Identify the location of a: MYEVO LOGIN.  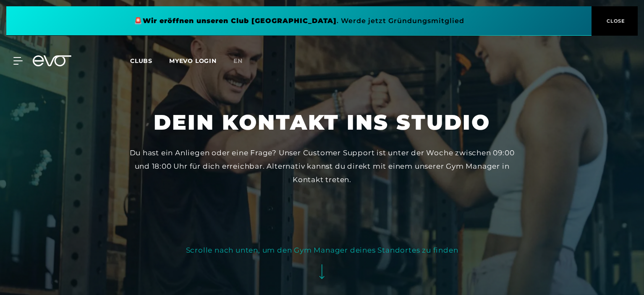
(193, 61).